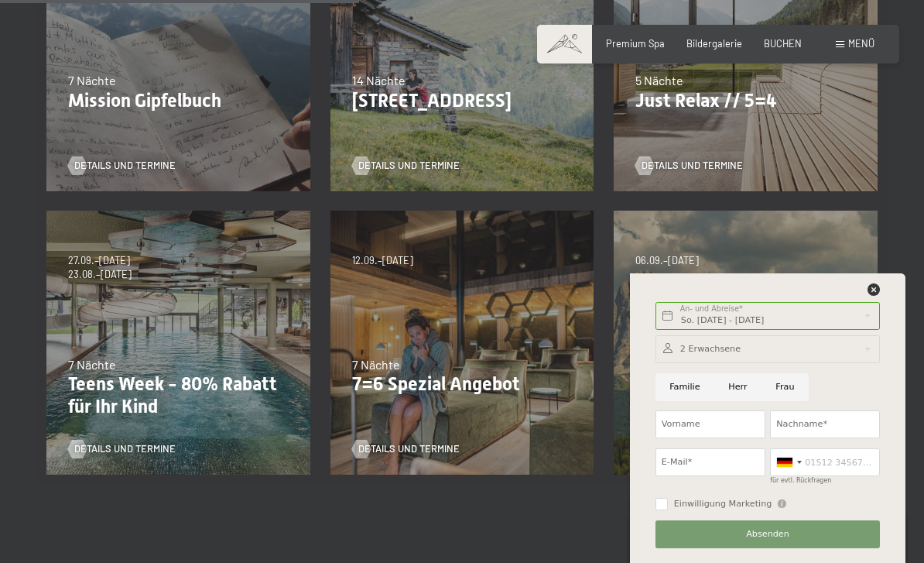 This screenshot has width=924, height=563. Describe the element at coordinates (800, 480) in the screenshot. I see `label: für evtl. Rückfragen` at that location.